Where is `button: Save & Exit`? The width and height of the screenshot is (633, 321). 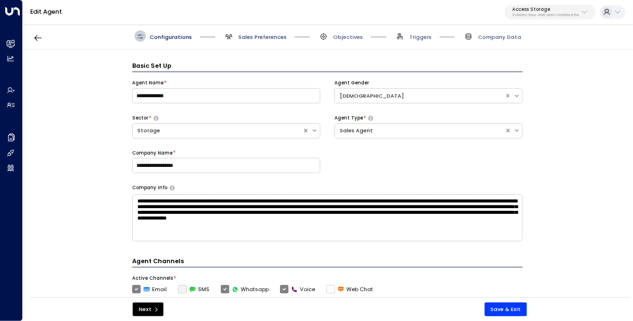
button: Save & Exit is located at coordinates (506, 309).